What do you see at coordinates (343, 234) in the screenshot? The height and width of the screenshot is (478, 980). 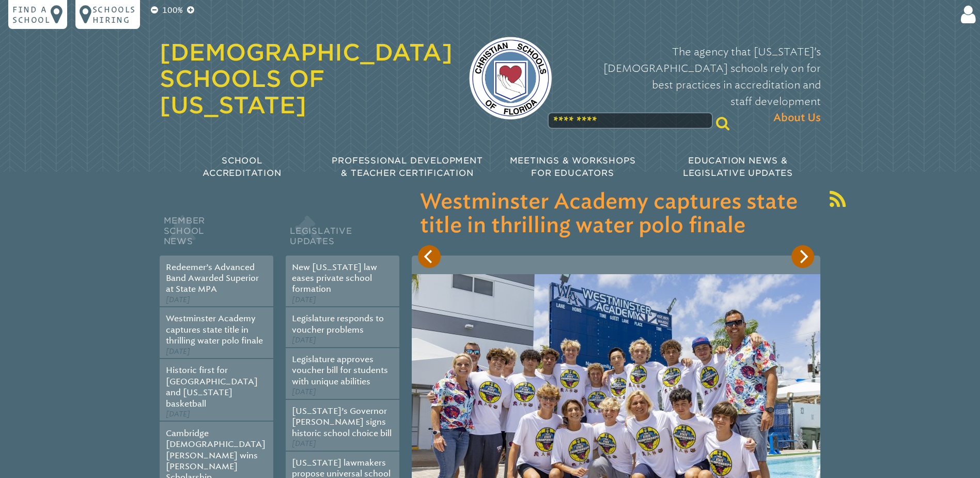 I see `h2: Legislative Updates` at bounding box center [343, 234].